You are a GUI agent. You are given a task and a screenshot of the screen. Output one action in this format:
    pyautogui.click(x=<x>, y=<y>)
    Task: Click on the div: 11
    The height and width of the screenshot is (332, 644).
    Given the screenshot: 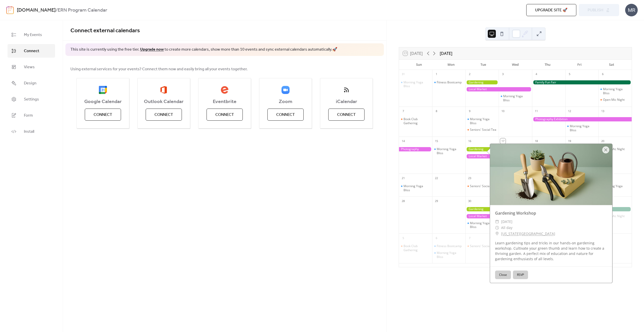 What is the action you would take?
    pyautogui.click(x=536, y=111)
    